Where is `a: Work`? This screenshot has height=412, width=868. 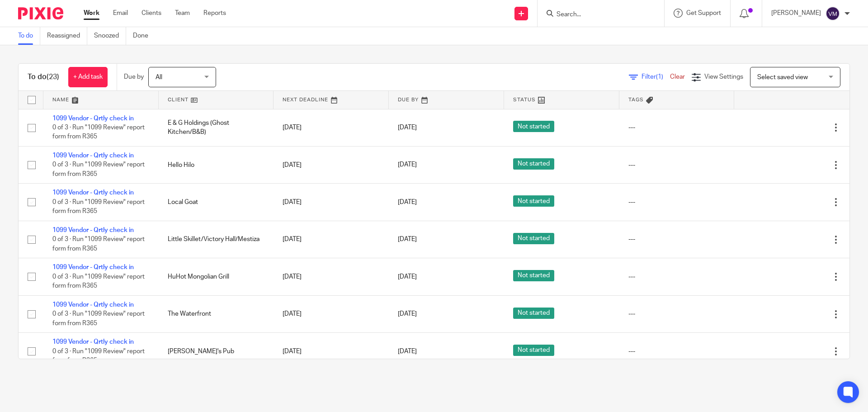 a: Work is located at coordinates (92, 13).